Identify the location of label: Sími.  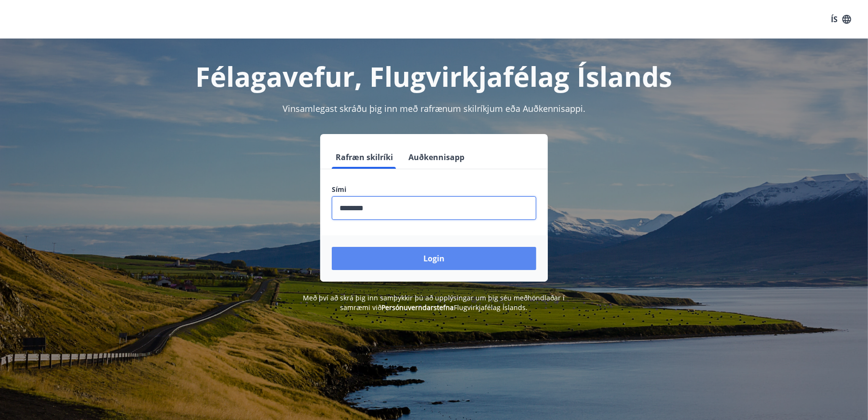
(434, 189).